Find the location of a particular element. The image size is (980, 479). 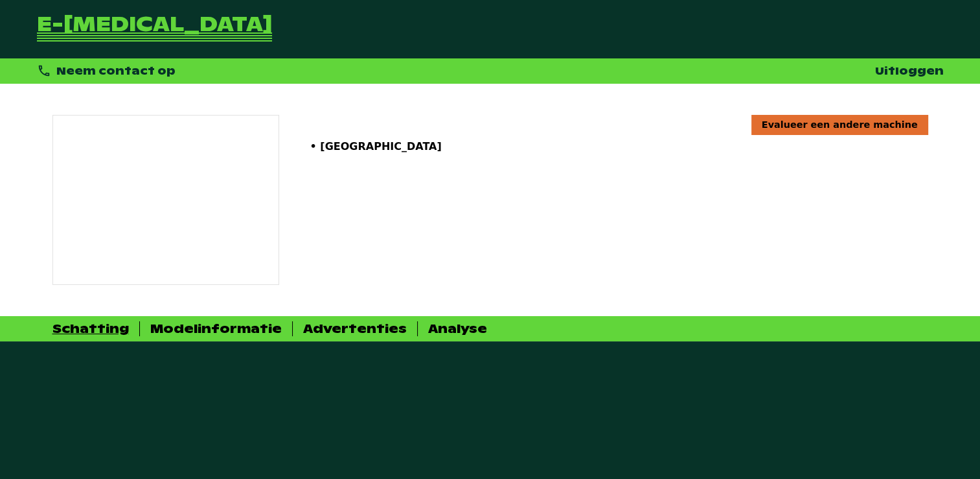

div: Neem contact op is located at coordinates (107, 71).